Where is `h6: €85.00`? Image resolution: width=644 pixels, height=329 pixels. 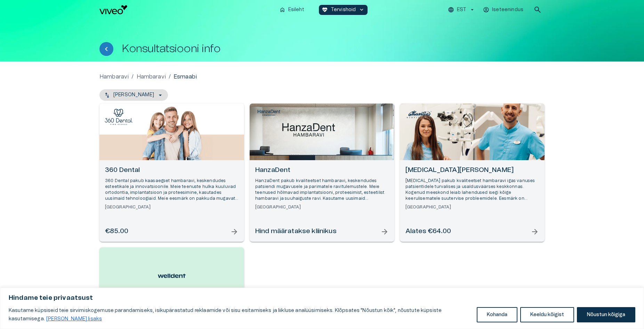 h6: €85.00 is located at coordinates (116, 231).